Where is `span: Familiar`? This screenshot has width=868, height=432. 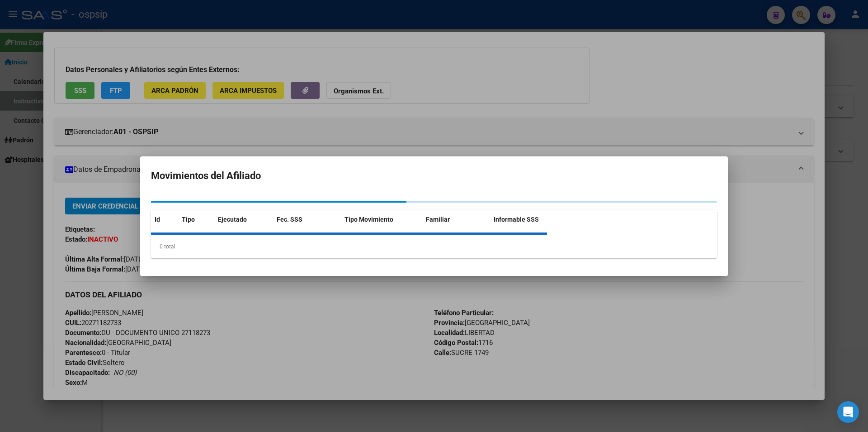
span: Familiar is located at coordinates (437, 219).